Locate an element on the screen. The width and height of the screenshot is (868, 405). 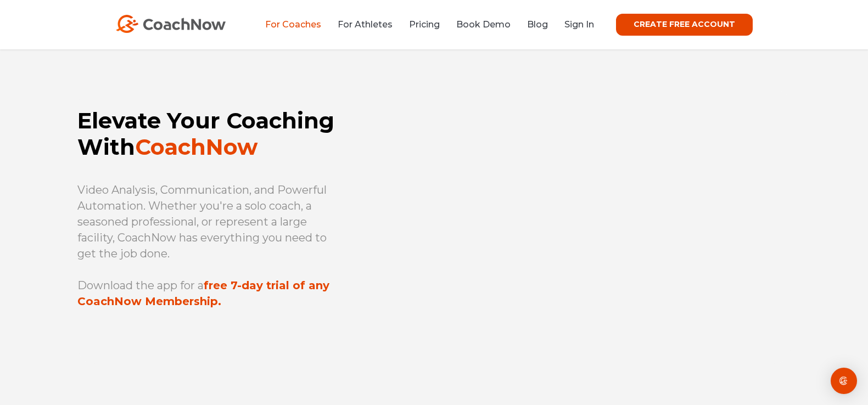
a: Pricing is located at coordinates (425, 24).